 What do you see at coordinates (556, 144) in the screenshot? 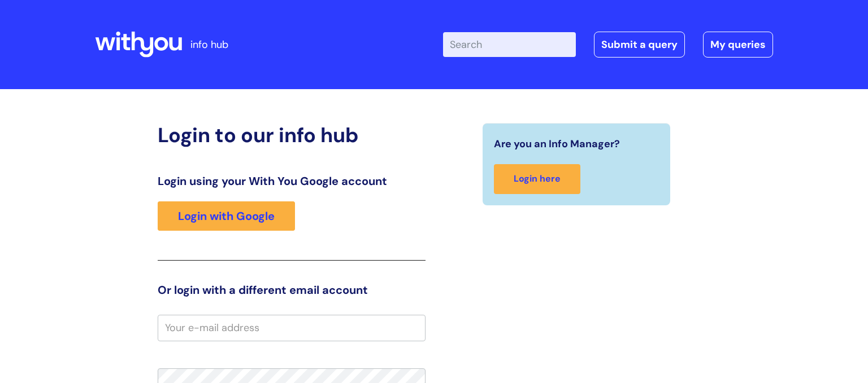
I see `span: Are you an Info Manager?` at bounding box center [556, 144].